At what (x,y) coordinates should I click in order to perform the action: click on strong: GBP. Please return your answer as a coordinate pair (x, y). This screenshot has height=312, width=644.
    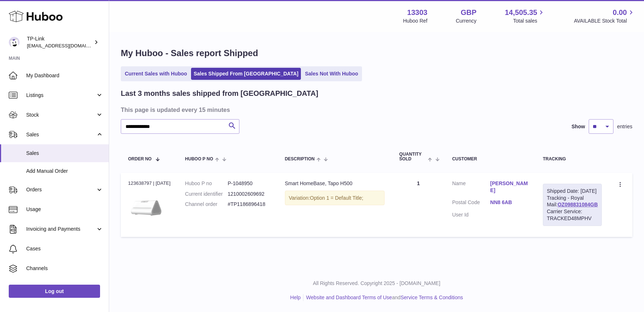
    Looking at the image, I should click on (468, 12).